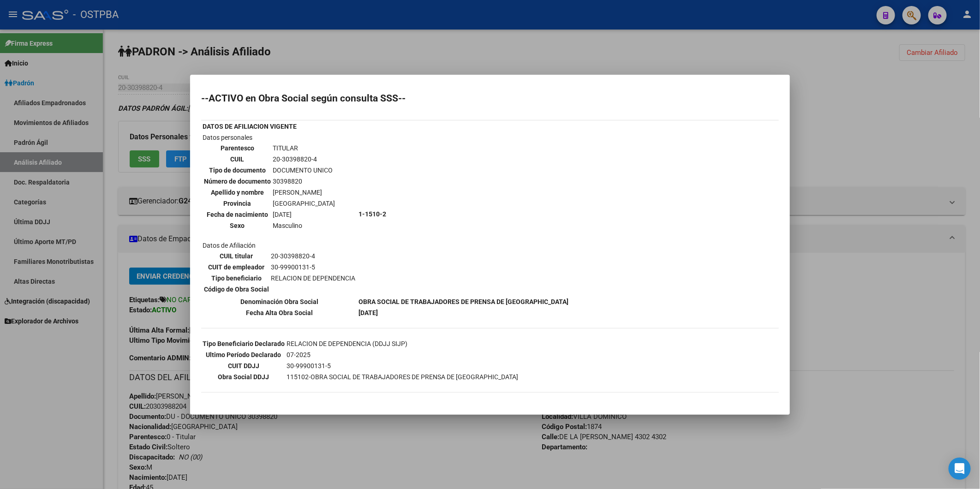  Describe the element at coordinates (313, 278) in the screenshot. I see `td: RELACION DE DEPENDENCIA` at that location.